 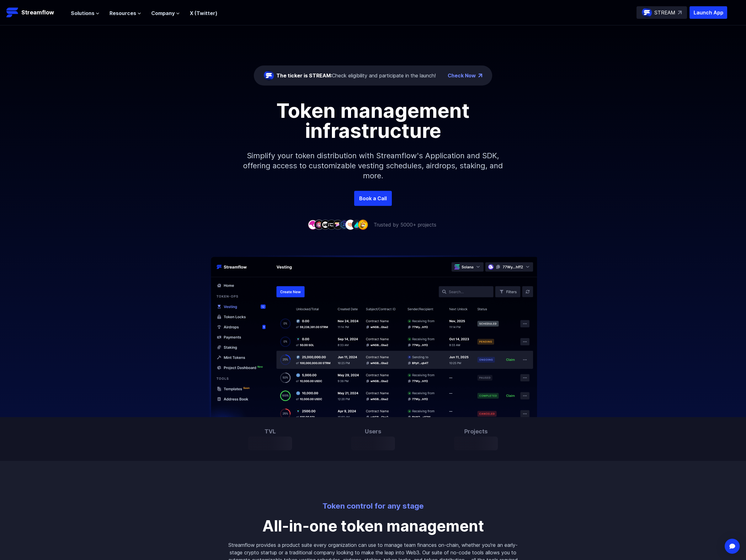 What do you see at coordinates (13, 13) in the screenshot?
I see `img: Streamflow Logo` at bounding box center [13, 13].